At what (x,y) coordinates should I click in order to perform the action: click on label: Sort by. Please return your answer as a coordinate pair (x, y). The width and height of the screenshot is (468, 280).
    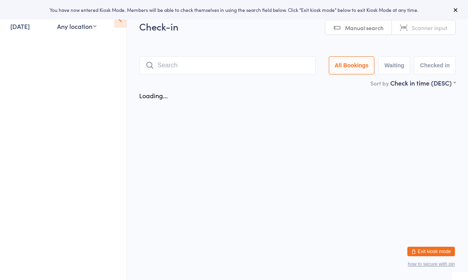
    Looking at the image, I should click on (380, 83).